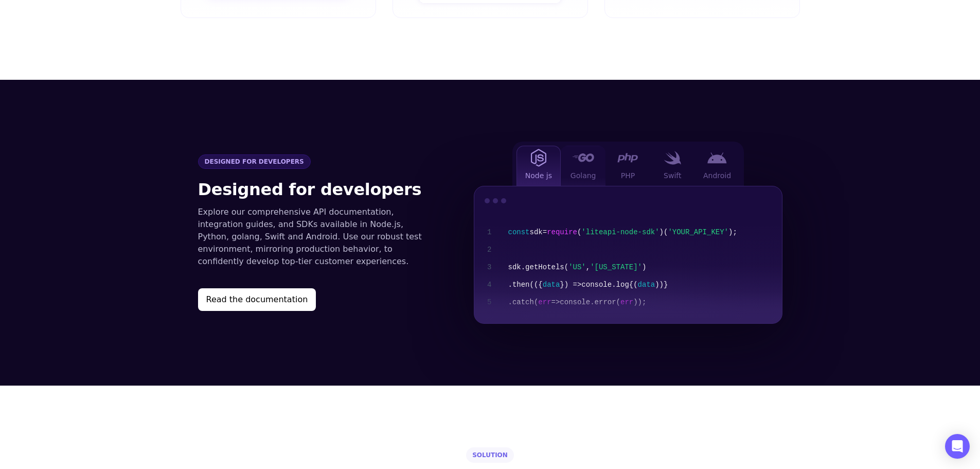 The image size is (980, 469). Describe the element at coordinates (487, 269) in the screenshot. I see `div: 1 2 3 4 5` at that location.